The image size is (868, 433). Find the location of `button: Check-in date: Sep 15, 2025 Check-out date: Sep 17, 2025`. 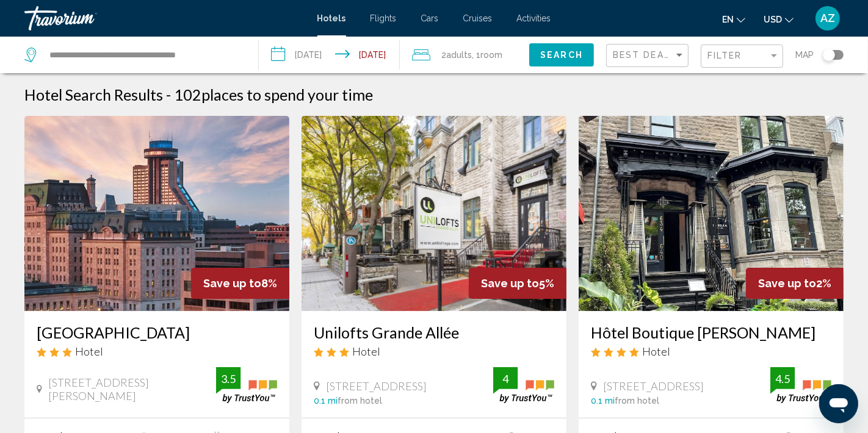

button: Check-in date: Sep 15, 2025 Check-out date: Sep 17, 2025 is located at coordinates (330, 55).